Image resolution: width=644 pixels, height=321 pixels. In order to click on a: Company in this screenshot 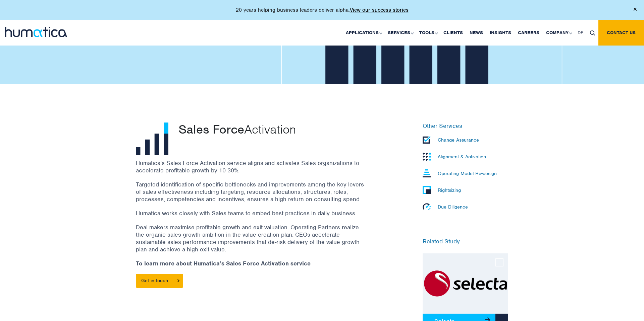, I will do `click(558, 33)`.